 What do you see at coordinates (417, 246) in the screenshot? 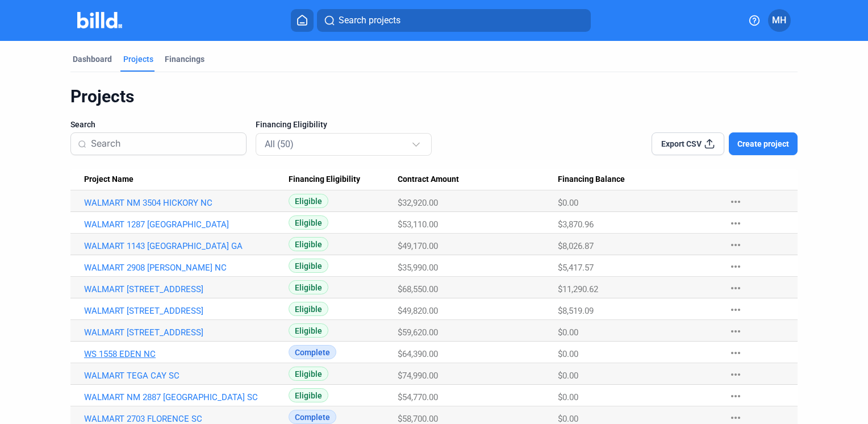
I see `span: $49,170.00` at bounding box center [417, 246].